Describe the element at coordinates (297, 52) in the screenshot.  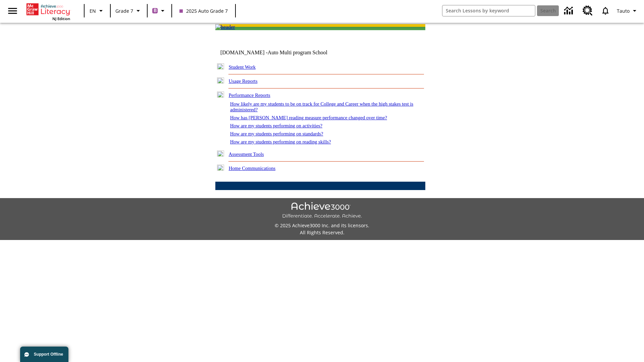
I see `nobr: Auto Multi program School` at that location.